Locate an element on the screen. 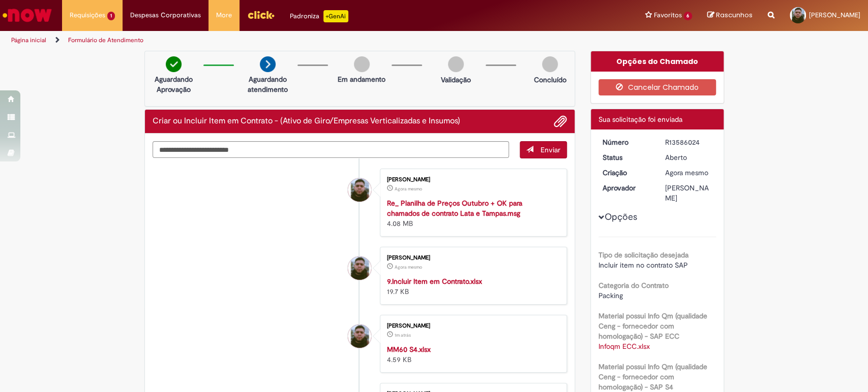 Image resolution: width=868 pixels, height=392 pixels. p: Aguardando Aprovação is located at coordinates (173, 85).